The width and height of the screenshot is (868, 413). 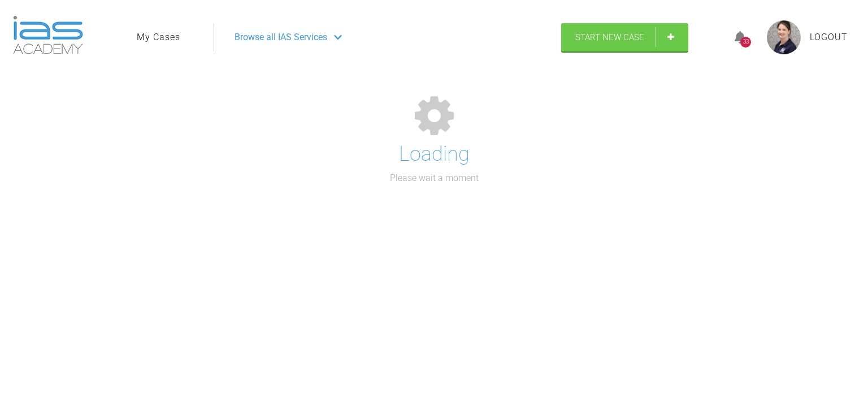 What do you see at coordinates (48, 35) in the screenshot?
I see `img: logo-light.3e3ef733.png` at bounding box center [48, 35].